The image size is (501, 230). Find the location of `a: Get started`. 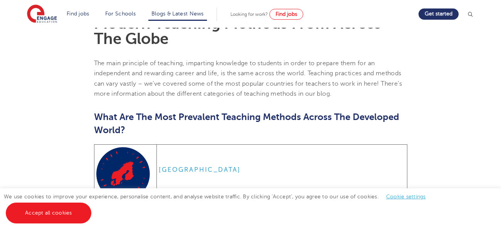

a: Get started is located at coordinates (438, 14).